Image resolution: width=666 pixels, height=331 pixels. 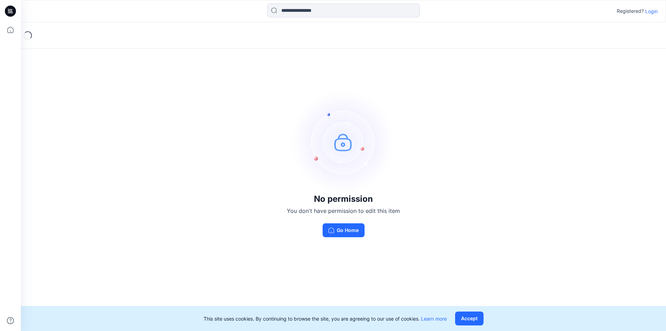 I want to click on button: Go Home, so click(x=343, y=230).